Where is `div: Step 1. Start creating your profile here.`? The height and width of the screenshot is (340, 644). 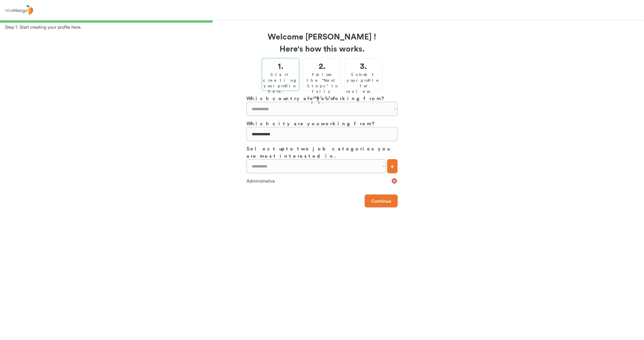 div: Step 1. Start creating your profile here. is located at coordinates (324, 27).